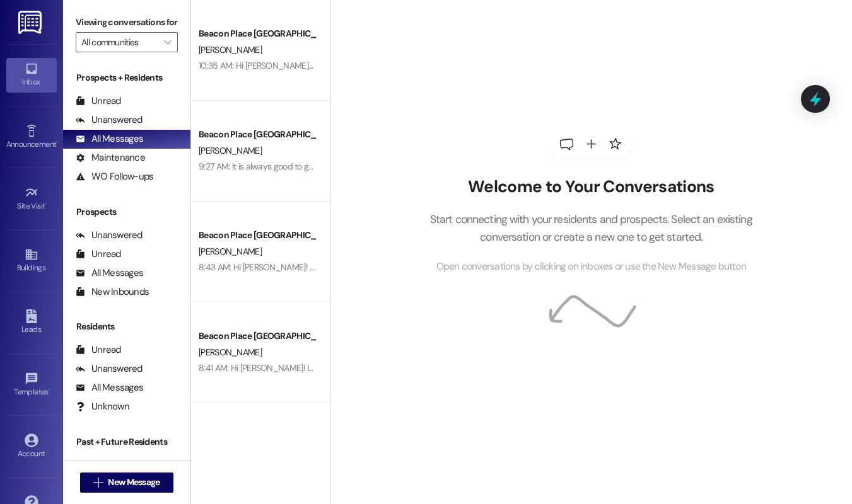 This screenshot has height=504, width=852. I want to click on div: Prospects + Residents, so click(127, 78).